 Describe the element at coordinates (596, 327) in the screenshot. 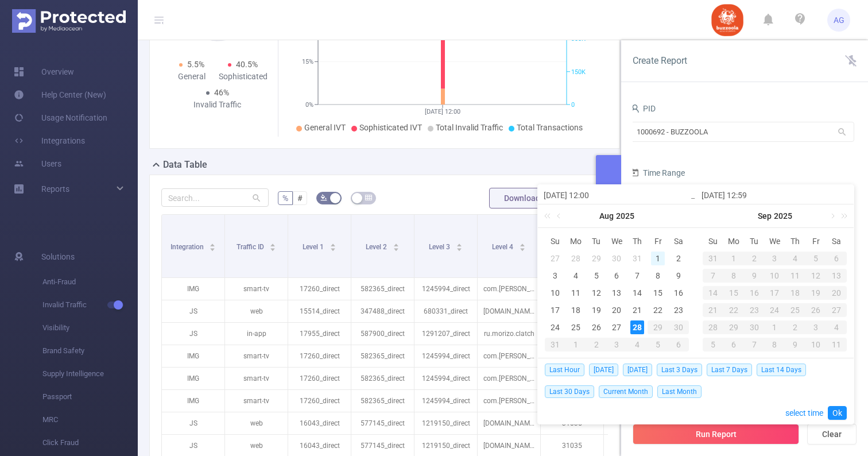

I see `div: 26` at that location.